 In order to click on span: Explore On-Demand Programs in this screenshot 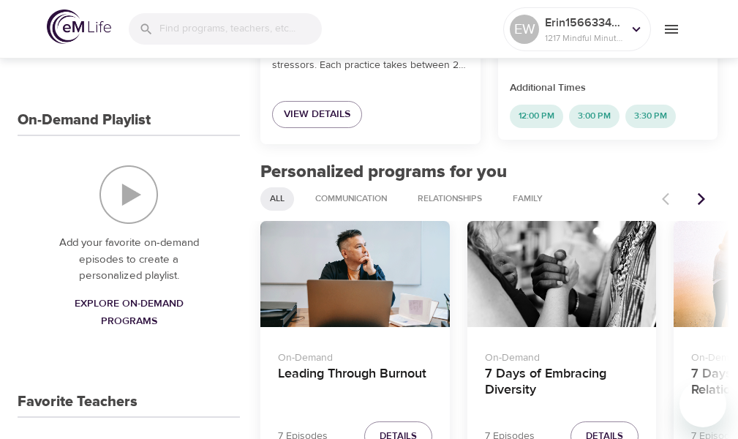, I will do `click(129, 312)`.